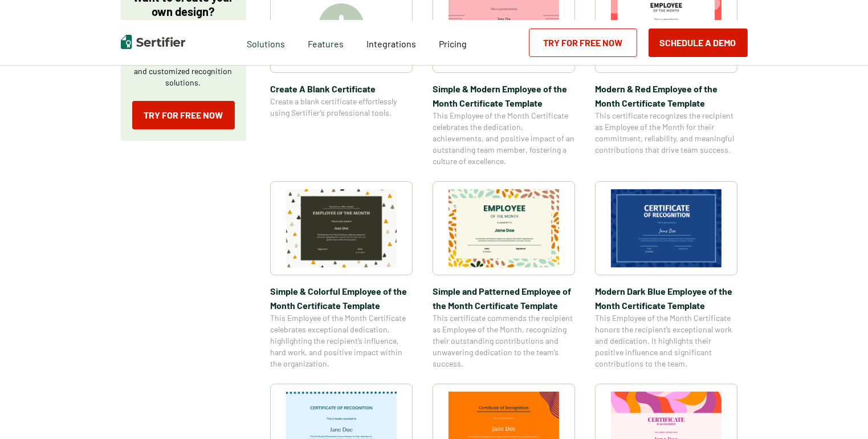 The image size is (868, 439). I want to click on span: Simple and Patterned Employee of the Month Certificate Template, so click(504, 298).